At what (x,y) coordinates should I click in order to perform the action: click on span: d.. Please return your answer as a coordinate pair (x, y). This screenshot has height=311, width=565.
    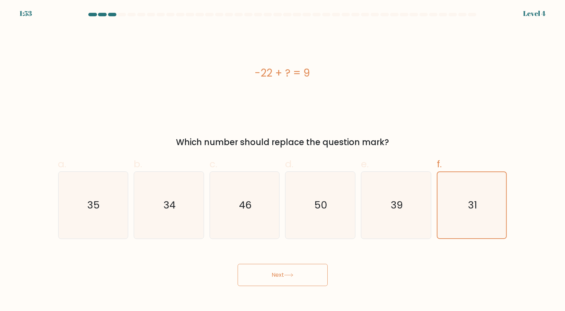
    Looking at the image, I should click on (289, 164).